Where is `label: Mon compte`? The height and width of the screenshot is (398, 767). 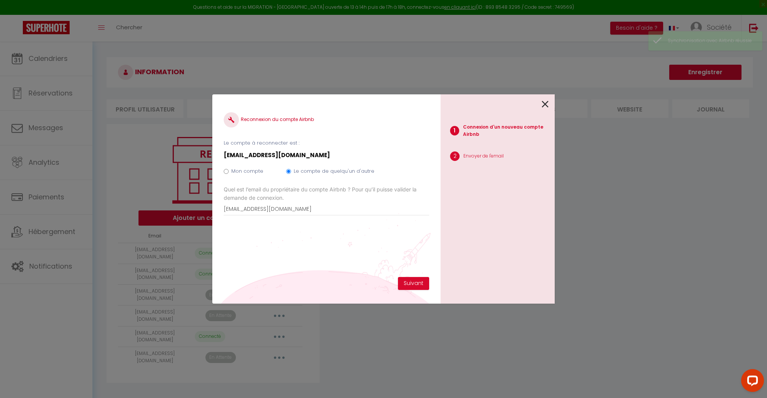 label: Mon compte is located at coordinates (247, 171).